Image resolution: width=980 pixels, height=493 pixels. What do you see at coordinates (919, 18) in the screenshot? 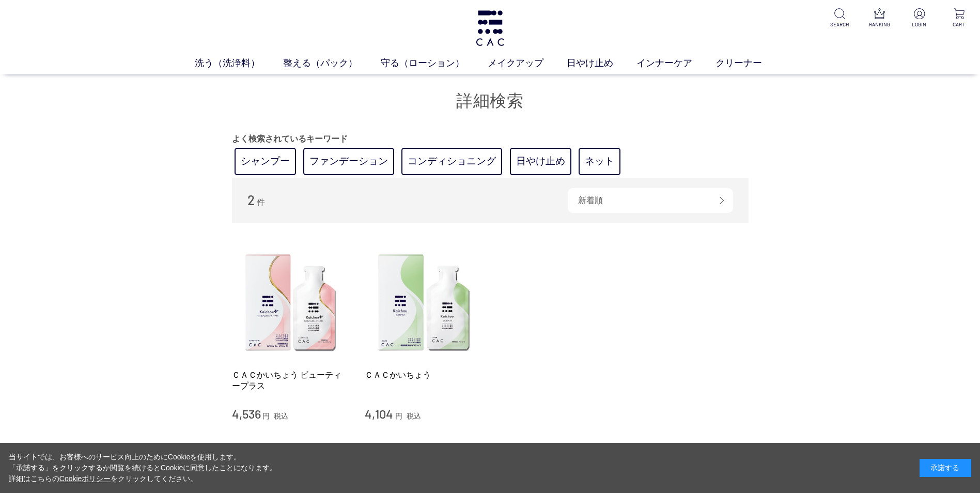
I see `a: LOGIN` at bounding box center [919, 18].